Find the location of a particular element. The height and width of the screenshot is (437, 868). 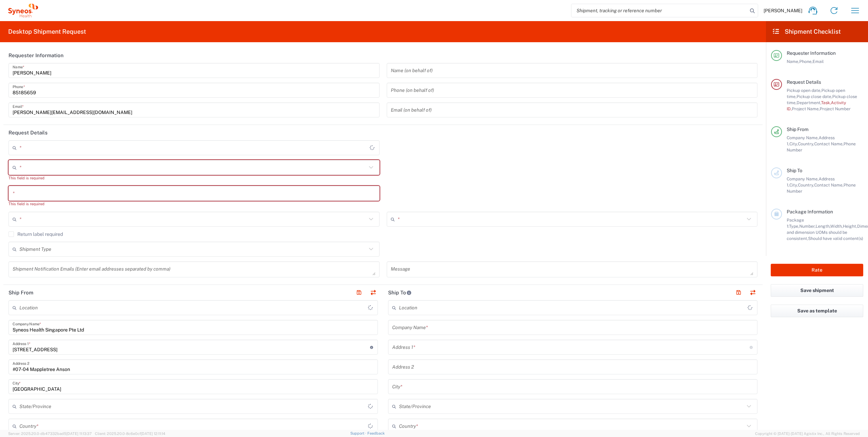

span: Width, is located at coordinates (836, 226).